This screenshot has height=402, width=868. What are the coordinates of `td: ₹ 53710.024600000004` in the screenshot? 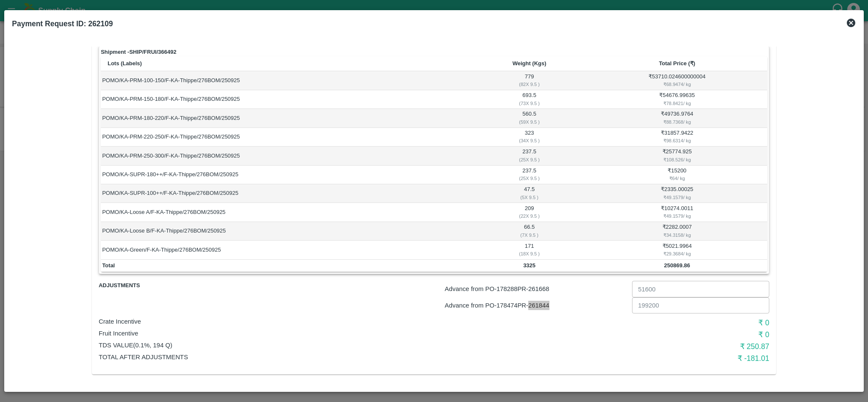 It's located at (677, 80).